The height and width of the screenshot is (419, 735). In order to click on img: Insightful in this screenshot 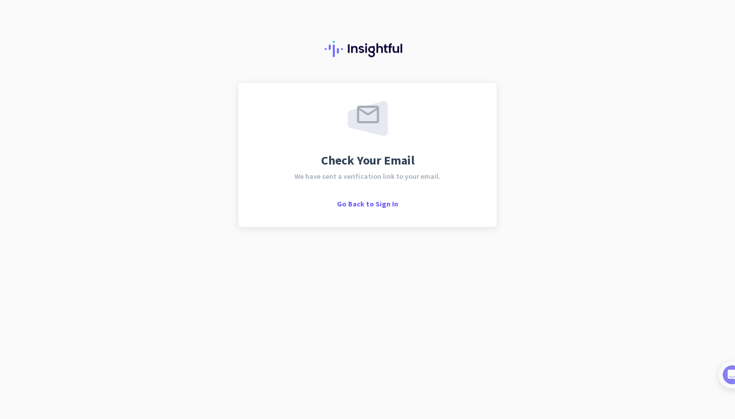, I will do `click(368, 49)`.